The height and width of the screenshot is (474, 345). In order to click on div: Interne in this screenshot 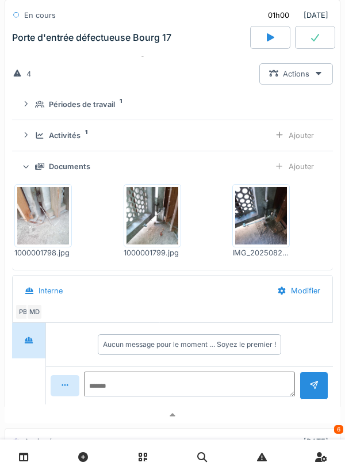, I will do `click(51, 290)`.